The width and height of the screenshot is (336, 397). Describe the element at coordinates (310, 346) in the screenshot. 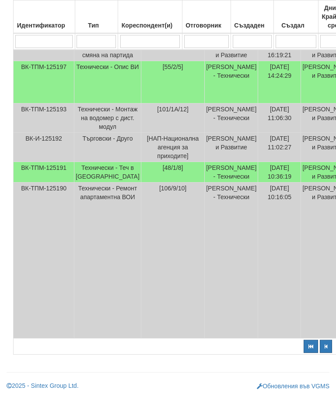

I see `button: Първа страница` at that location.